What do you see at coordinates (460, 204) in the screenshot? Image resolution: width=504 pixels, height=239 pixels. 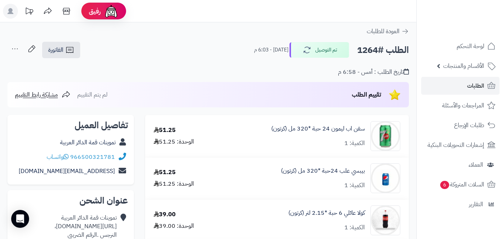 I see `a: التقارير` at bounding box center [460, 204].